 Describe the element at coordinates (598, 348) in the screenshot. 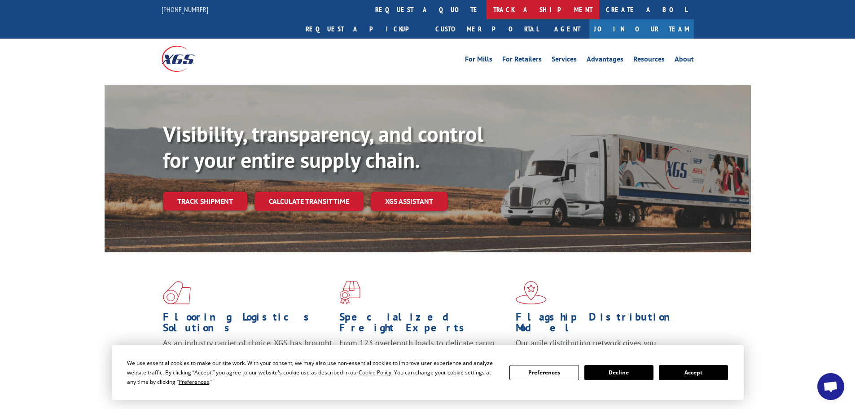

I see `span: Our agile distribution network gives you nationwide inventory management on demand.` at that location.